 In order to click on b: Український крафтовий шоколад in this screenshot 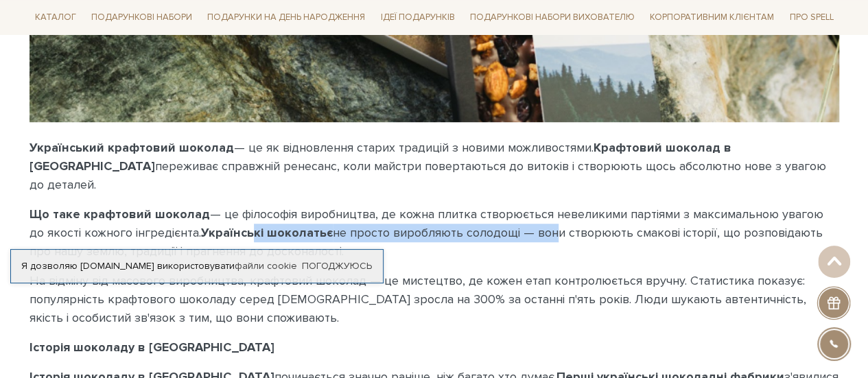, I will do `click(132, 147)`.